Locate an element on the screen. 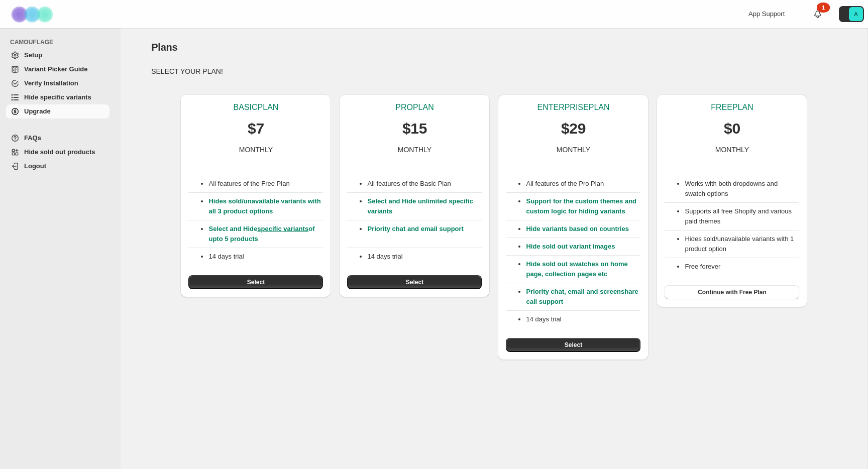 The height and width of the screenshot is (469, 868). p: ENTERPRISE PLAN is located at coordinates (573, 108).